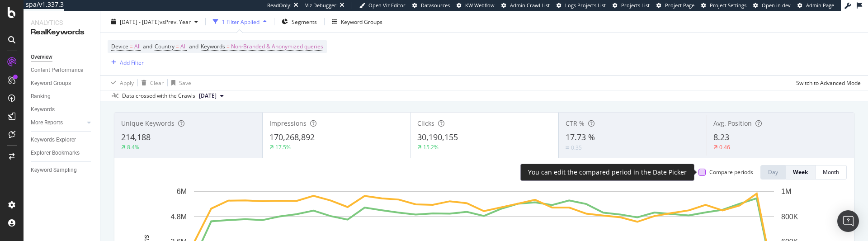 This screenshot has width=868, height=241. I want to click on button: Add Filter, so click(126, 63).